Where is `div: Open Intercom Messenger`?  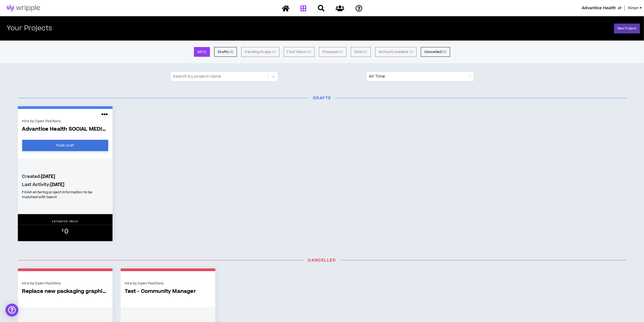
div: Open Intercom Messenger is located at coordinates (12, 310).